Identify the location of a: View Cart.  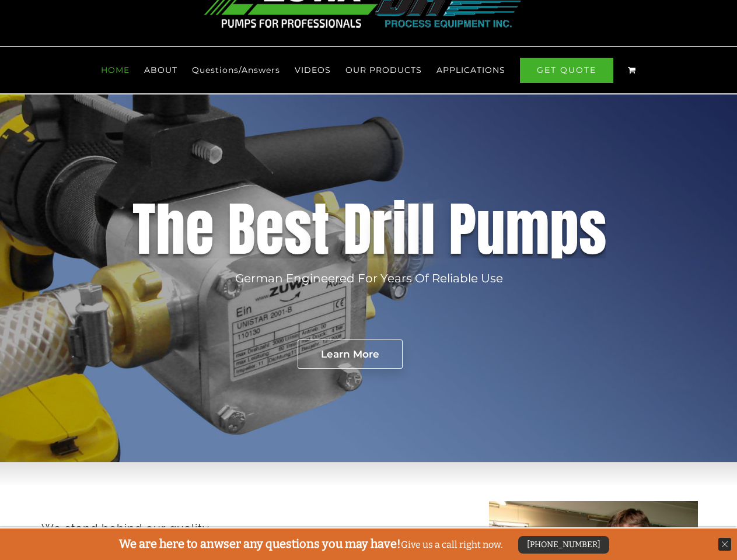
(632, 70).